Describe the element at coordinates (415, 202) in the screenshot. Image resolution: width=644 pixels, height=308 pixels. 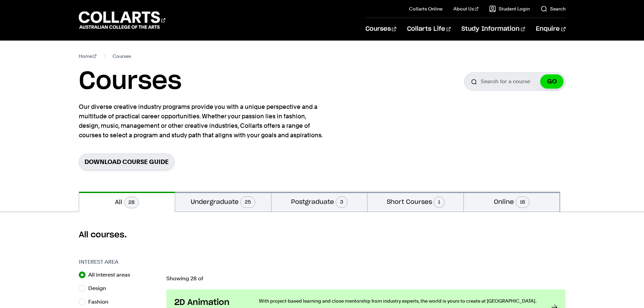
I see `button: Short Courses1` at that location.